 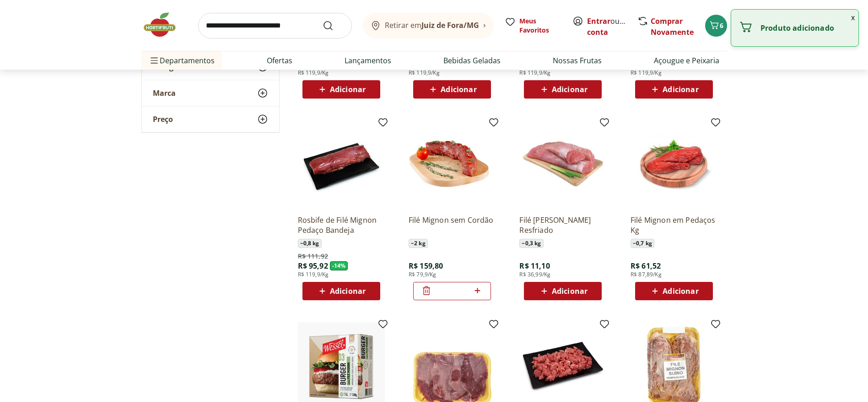 I want to click on a: Rosbife de Filé Mignon Pedaço Bandeja, so click(x=342, y=225).